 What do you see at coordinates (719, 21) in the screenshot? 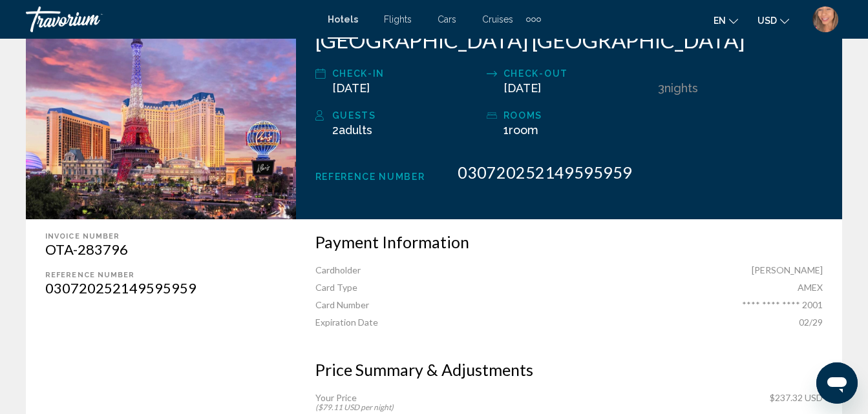
I see `span: en` at bounding box center [719, 21].